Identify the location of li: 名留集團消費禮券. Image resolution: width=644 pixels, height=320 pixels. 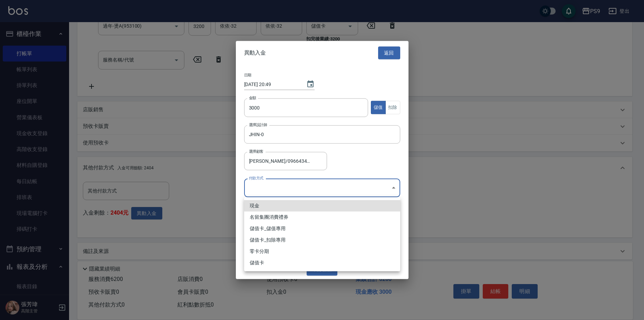
(322, 217).